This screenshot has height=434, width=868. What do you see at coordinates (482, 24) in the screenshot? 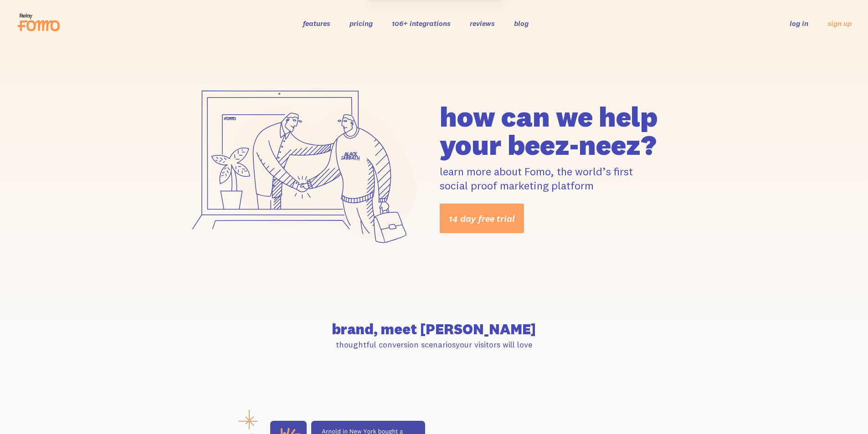
I see `a: reviews` at bounding box center [482, 24].